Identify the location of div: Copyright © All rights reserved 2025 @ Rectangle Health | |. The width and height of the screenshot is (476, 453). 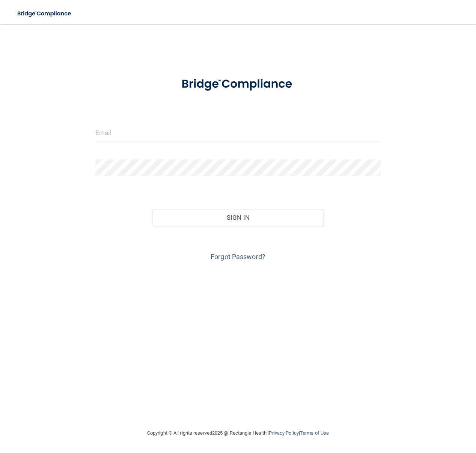
(238, 434).